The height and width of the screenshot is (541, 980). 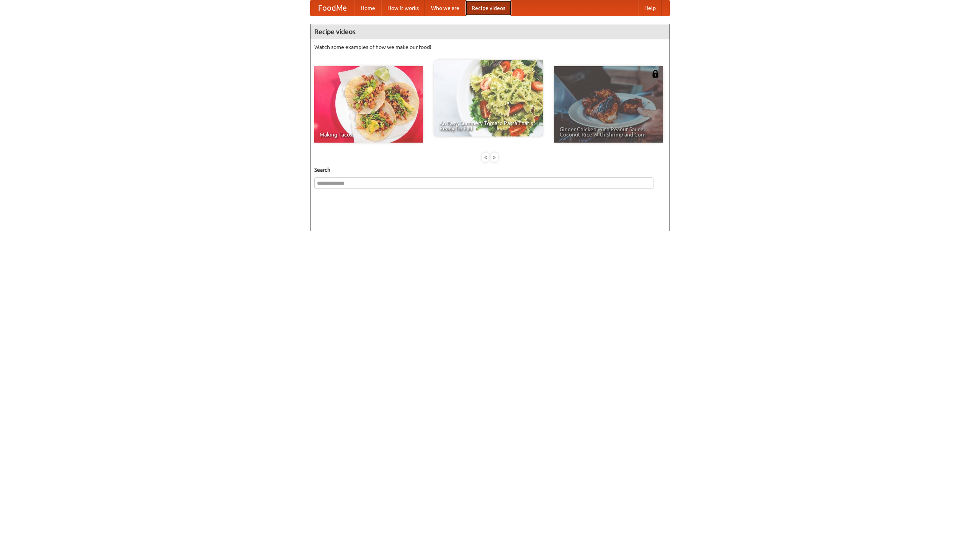 What do you see at coordinates (490, 170) in the screenshot?
I see `h5: Search` at bounding box center [490, 170].